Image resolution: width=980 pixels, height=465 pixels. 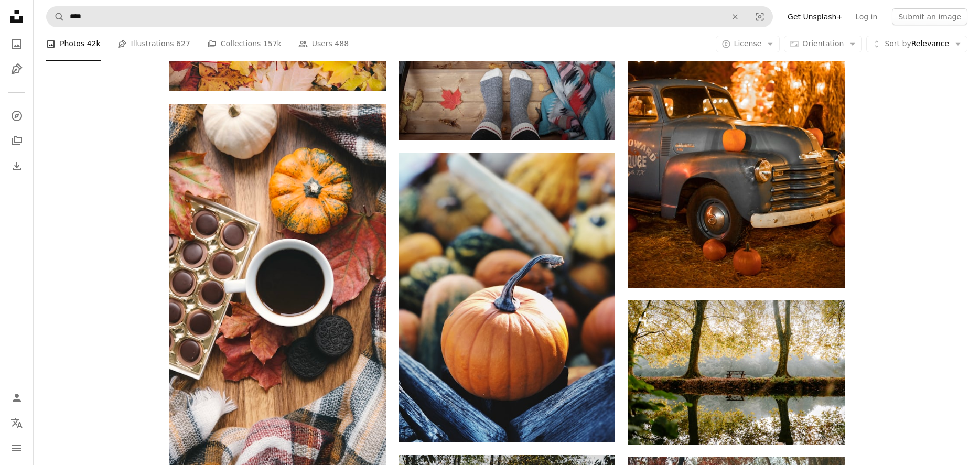 I want to click on a: Users 488, so click(x=324, y=44).